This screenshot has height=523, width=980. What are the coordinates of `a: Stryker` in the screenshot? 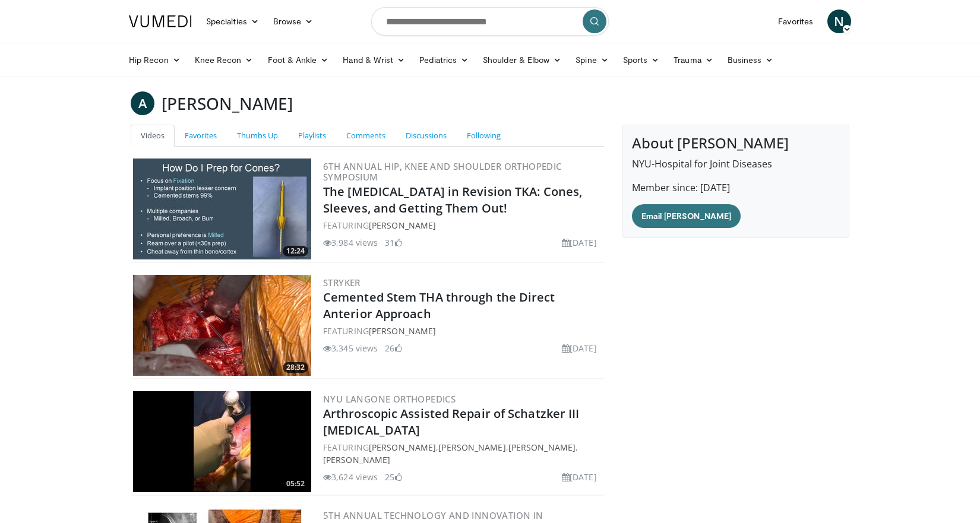 It's located at (341, 282).